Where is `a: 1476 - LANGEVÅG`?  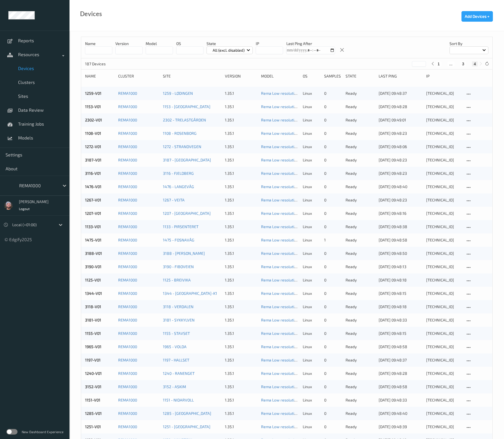
a: 1476 - LANGEVÅG is located at coordinates (178, 186).